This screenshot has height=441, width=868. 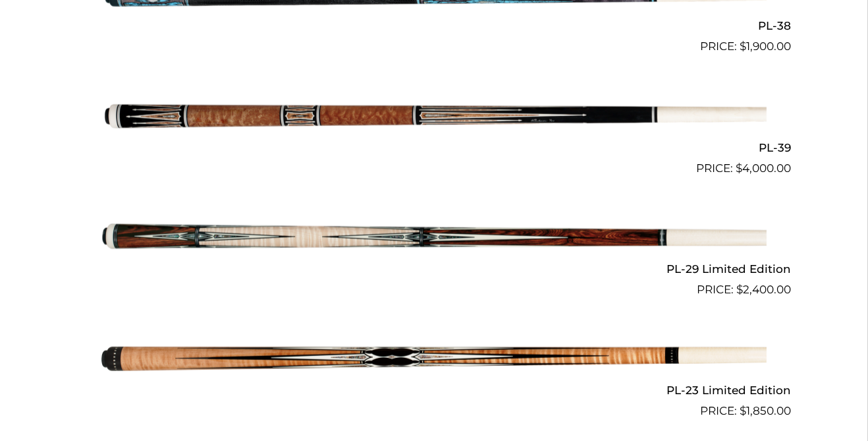 I want to click on h2: PL-23 Limited Edition, so click(x=434, y=391).